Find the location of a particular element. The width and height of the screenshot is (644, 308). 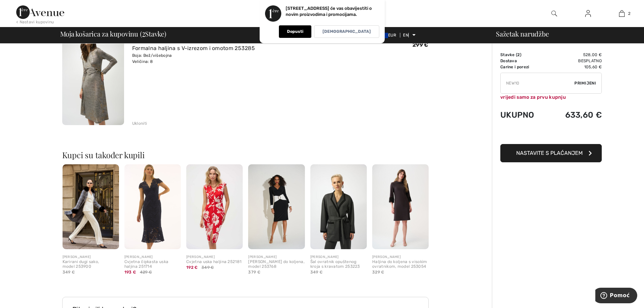

img: Moji podaci is located at coordinates (588, 14).